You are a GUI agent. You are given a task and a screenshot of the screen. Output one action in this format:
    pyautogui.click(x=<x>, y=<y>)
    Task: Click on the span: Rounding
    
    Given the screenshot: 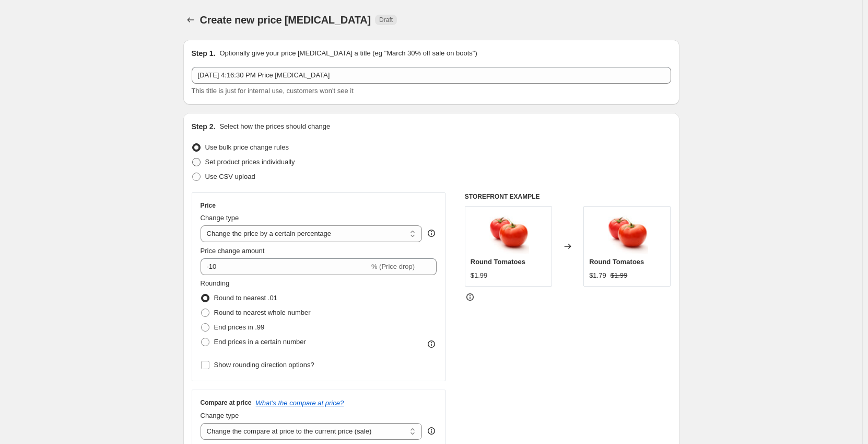 What is the action you would take?
    pyautogui.click(x=215, y=283)
    